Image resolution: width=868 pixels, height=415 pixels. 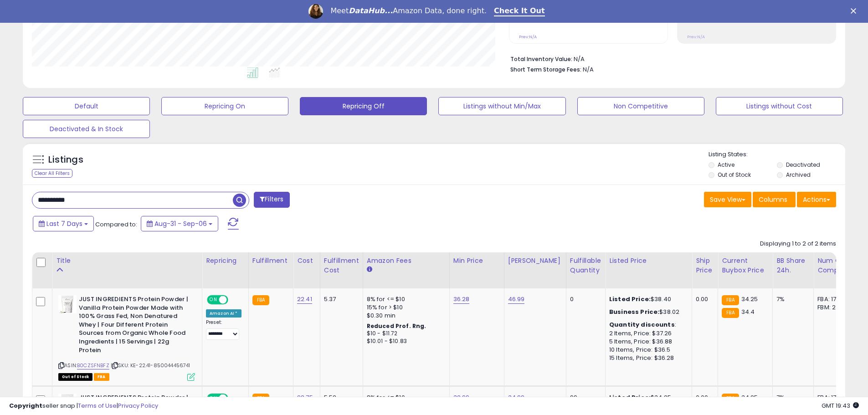 What do you see at coordinates (520, 12) in the screenshot?
I see `a: Check It Out` at bounding box center [520, 12].